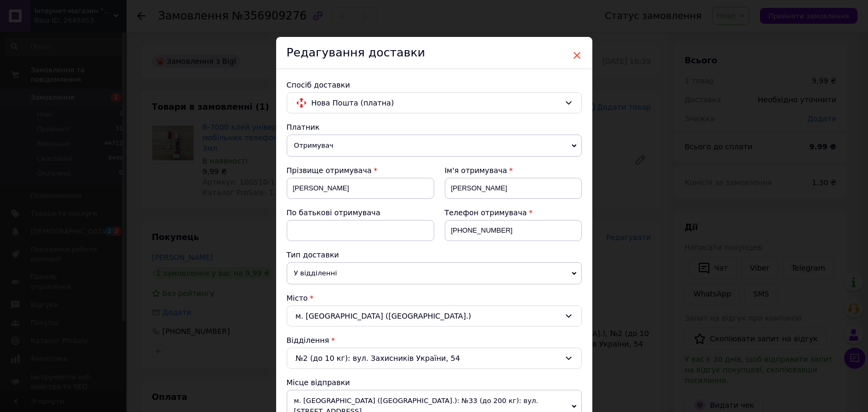  Describe the element at coordinates (434, 340) in the screenshot. I see `div: Відділення` at that location.